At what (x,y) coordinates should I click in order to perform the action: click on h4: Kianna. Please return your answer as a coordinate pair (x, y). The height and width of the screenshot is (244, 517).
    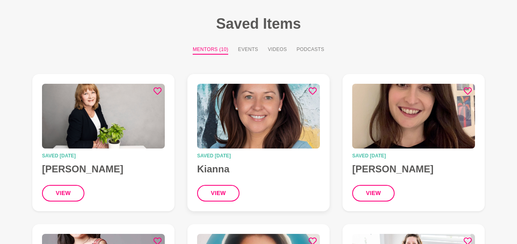
    Looking at the image, I should click on (259, 169).